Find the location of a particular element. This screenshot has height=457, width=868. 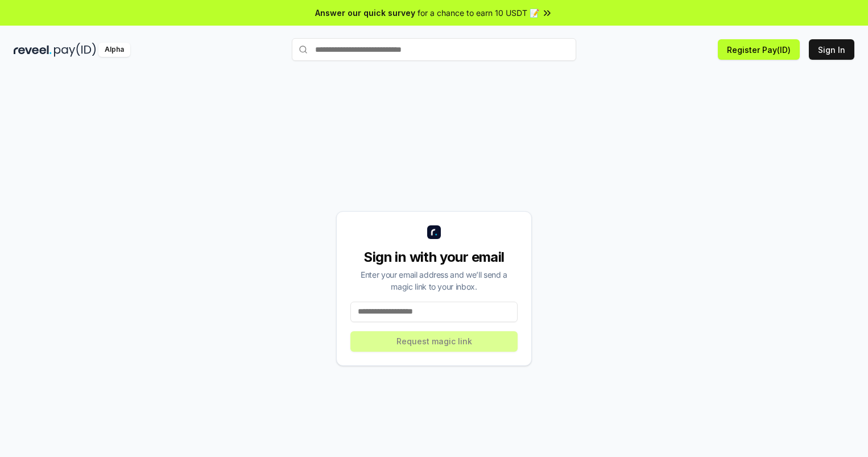

img: reveel_dark is located at coordinates (33, 50).